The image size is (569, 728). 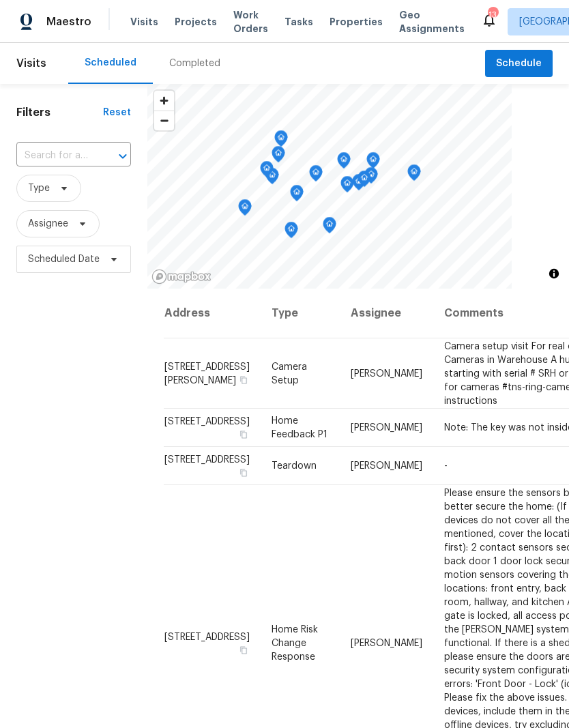 I want to click on th: Address, so click(x=212, y=313).